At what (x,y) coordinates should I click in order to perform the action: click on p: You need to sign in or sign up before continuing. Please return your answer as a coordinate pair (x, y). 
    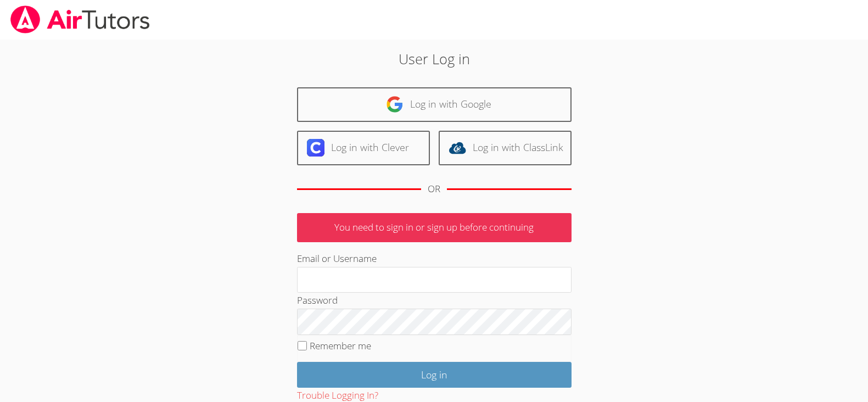
    Looking at the image, I should click on (434, 228).